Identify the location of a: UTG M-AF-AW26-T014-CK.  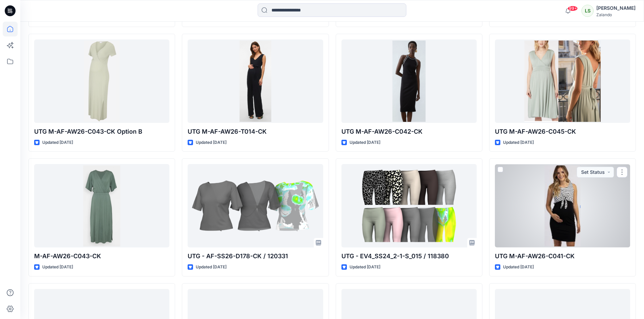
(255, 81).